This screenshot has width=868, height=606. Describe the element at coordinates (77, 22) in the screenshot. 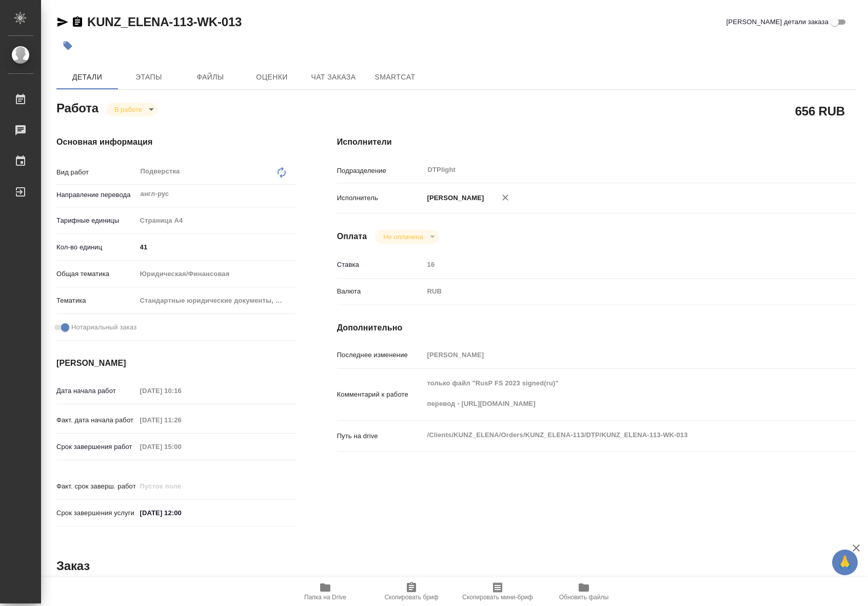

I see `button: Скопировать ссылку` at that location.